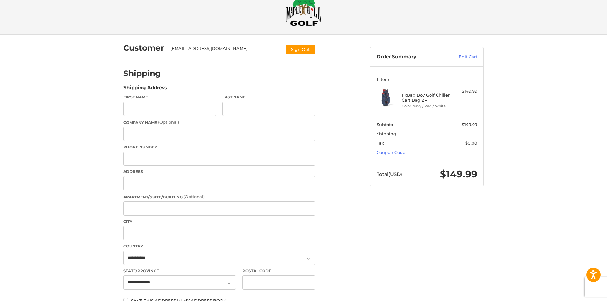  What do you see at coordinates (219, 122) in the screenshot?
I see `label: Company Name` at bounding box center [219, 122].